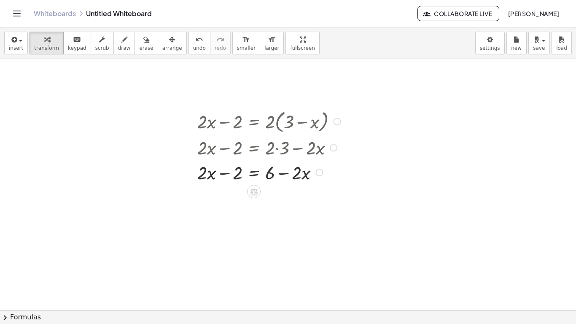 This screenshot has height=324, width=576. Describe the element at coordinates (146, 43) in the screenshot. I see `button: erase` at that location.